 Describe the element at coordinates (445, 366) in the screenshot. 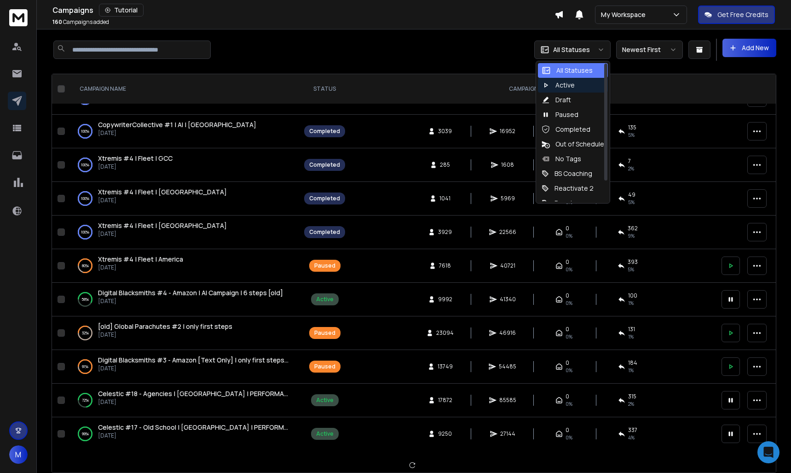

I see `span: 13749` at that location.